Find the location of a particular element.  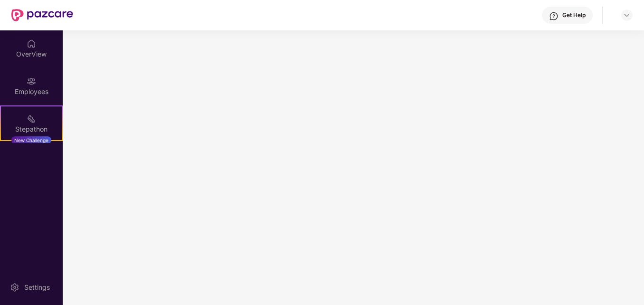

img: svg+xml;base64,PHN2ZyBpZD0iU2V0dGluZy0yMHgyMCIgeG1sbnM9Imh0dHA6Ly93d3cudzMub3JnLzIwMDAvc3ZnIiB3aW... is located at coordinates (15, 287).